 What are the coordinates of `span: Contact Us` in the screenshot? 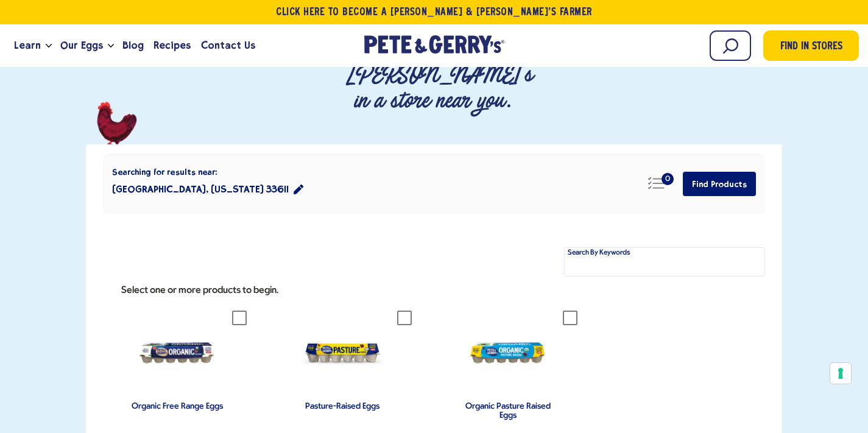 It's located at (228, 45).